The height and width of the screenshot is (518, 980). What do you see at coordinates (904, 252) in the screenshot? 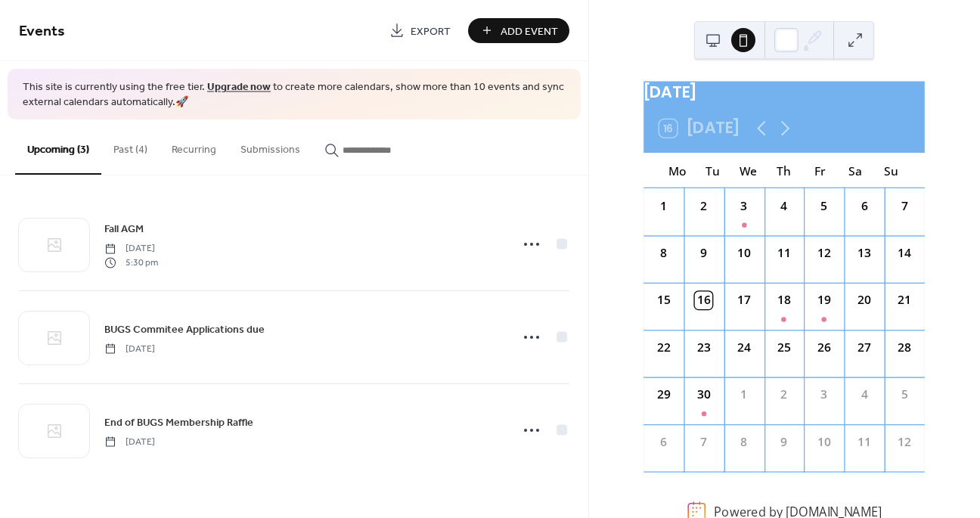
I see `div: 14` at bounding box center [904, 252].